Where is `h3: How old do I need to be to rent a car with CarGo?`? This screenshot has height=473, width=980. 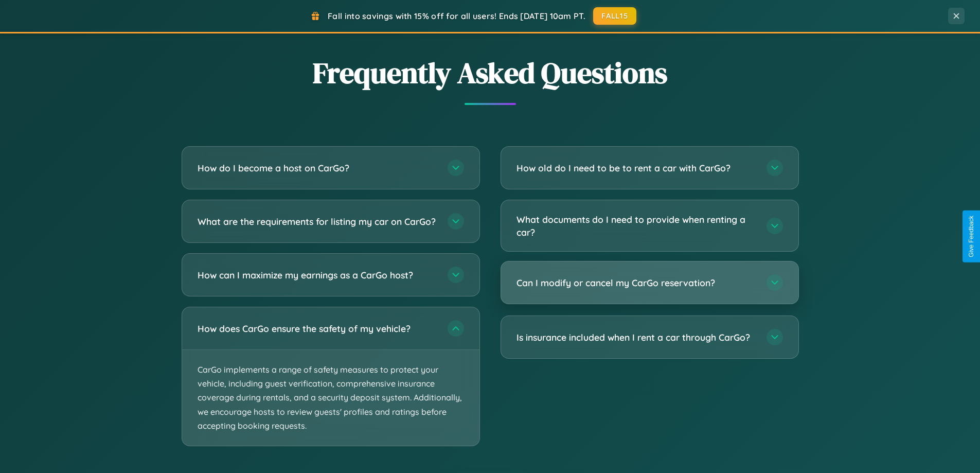
h3: How old do I need to be to rent a car with CarGo? is located at coordinates (636, 168).